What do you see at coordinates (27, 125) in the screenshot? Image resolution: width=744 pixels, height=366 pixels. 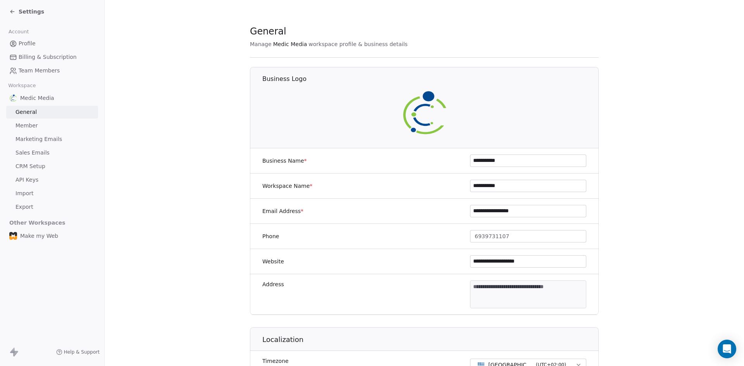 I see `span: Member` at bounding box center [27, 125].